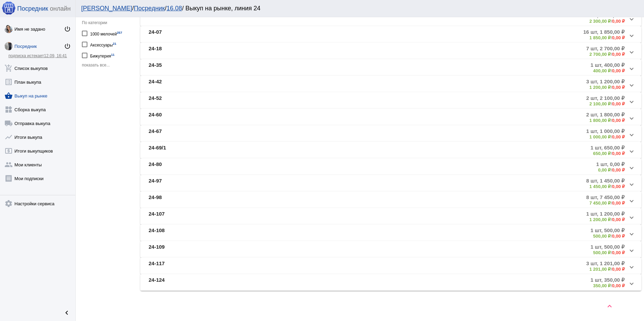 Image resolution: width=644 pixels, height=321 pixels. What do you see at coordinates (605, 115) in the screenshot?
I see `b: 2 шт, 1 800,00 ₽` at bounding box center [605, 115].